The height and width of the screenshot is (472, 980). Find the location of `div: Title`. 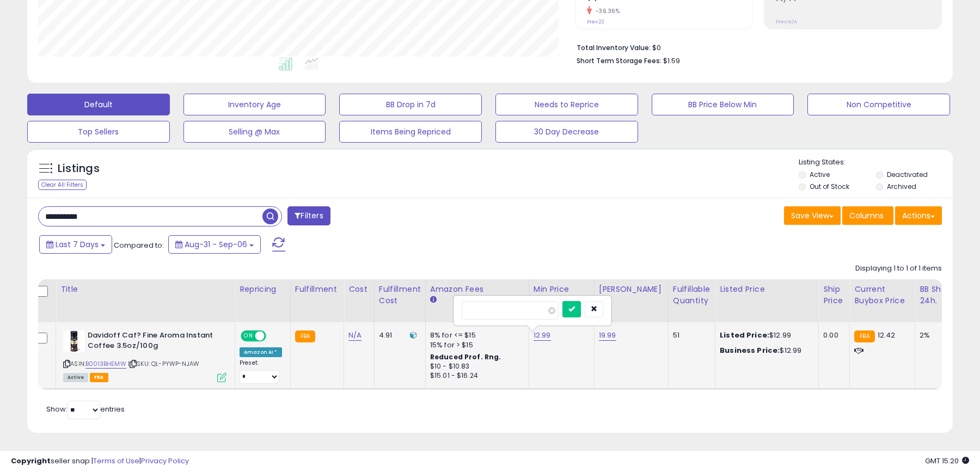

div: Title is located at coordinates (145, 289).